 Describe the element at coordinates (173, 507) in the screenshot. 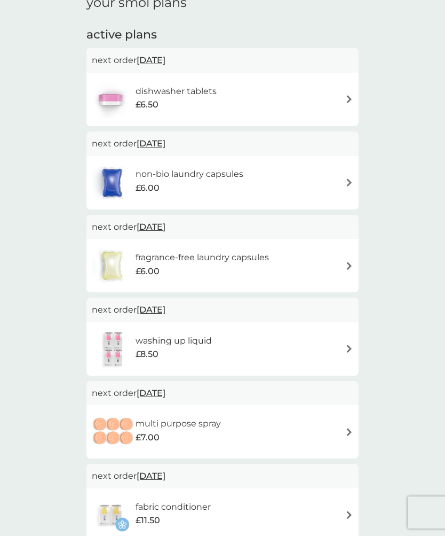

I see `h6: fabric conditioner` at that location.